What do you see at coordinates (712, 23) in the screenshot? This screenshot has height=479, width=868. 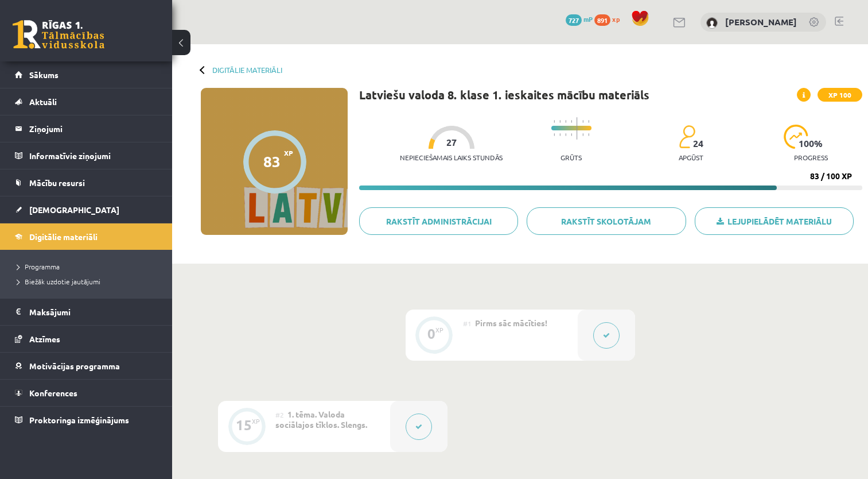 I see `img: Valērija Kožemjakina` at bounding box center [712, 23].